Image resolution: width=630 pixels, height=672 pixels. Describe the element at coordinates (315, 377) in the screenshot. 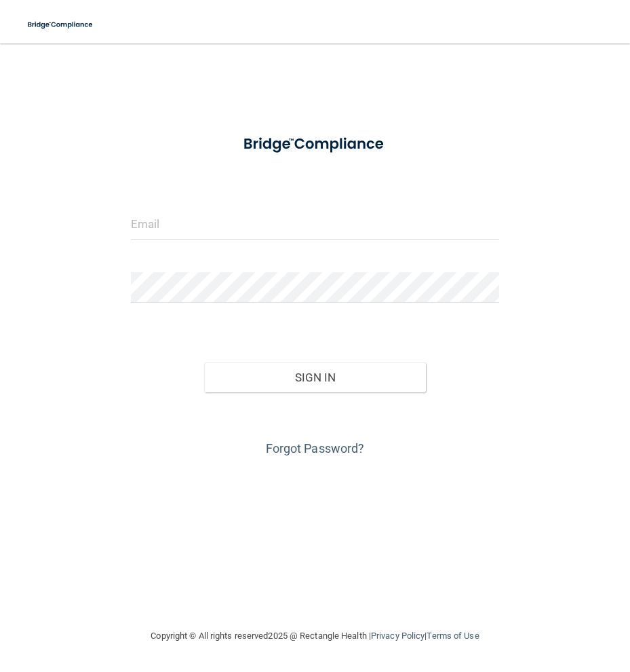

I see `button: Sign In` at that location.